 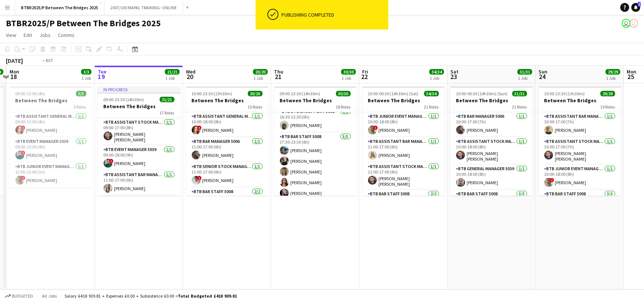 What do you see at coordinates (143, 7) in the screenshot?
I see `button: 2007/100 MAPAL TRAINING- ONLINE` at bounding box center [143, 7].